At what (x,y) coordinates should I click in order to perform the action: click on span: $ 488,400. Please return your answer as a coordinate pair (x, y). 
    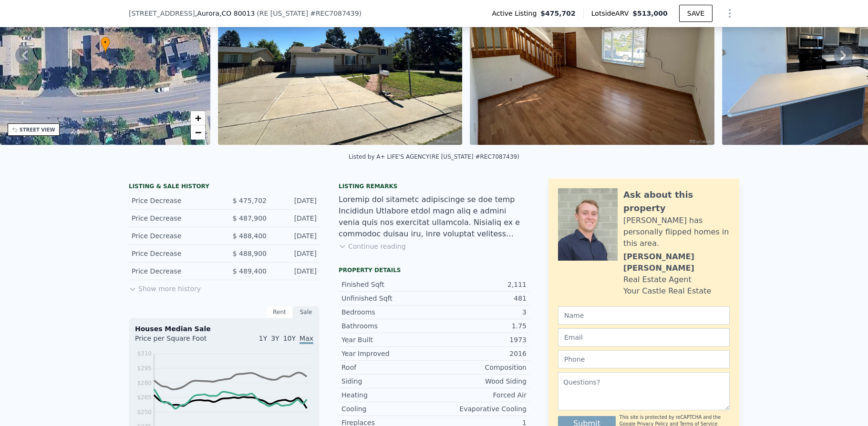
    Looking at the image, I should click on (250, 236).